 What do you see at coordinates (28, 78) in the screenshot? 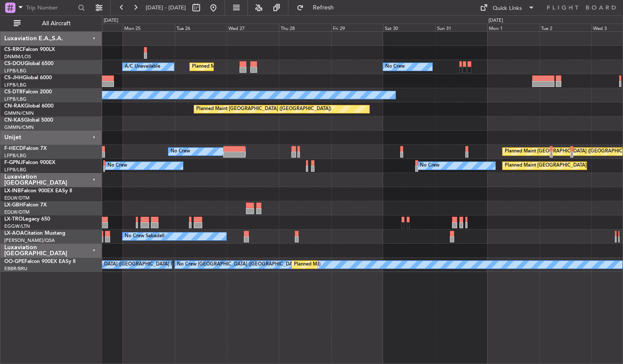
I see `a: CS-JHHGlobal 6000` at bounding box center [28, 78].